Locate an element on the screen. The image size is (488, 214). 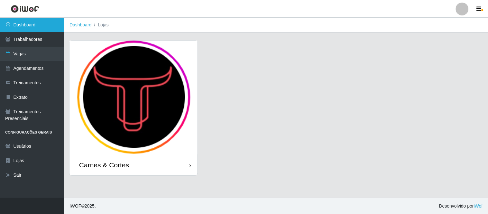
a: Dashboard is located at coordinates (80, 25).